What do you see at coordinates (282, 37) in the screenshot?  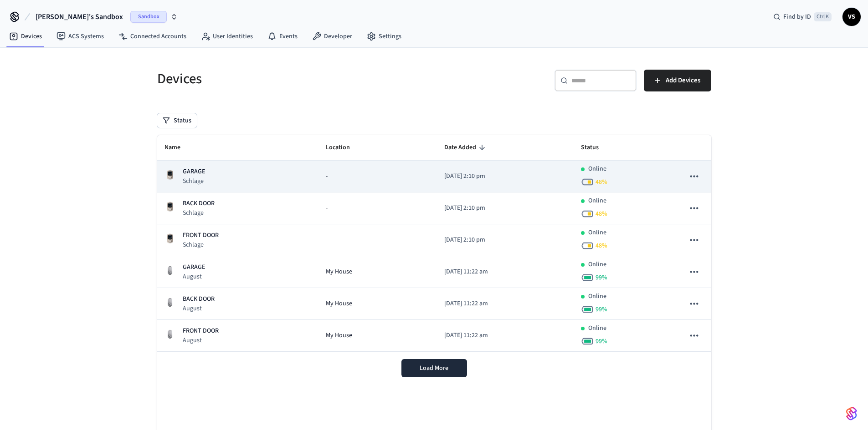 I see `a: Events` at bounding box center [282, 37].